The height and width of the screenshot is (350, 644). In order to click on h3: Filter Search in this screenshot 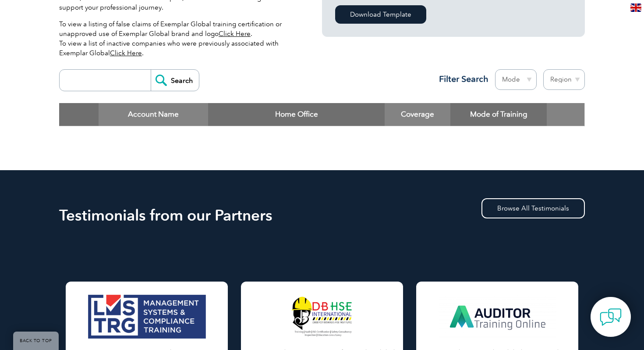, I will do `click(461, 79)`.